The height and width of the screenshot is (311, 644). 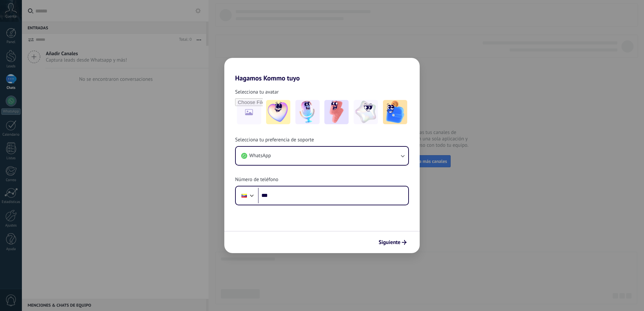 I want to click on img: -1.jpeg, so click(x=278, y=112).